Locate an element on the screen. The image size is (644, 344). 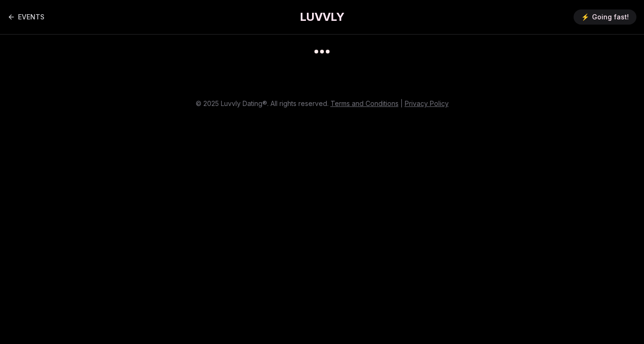
a: Terms and Conditions is located at coordinates (364, 103).